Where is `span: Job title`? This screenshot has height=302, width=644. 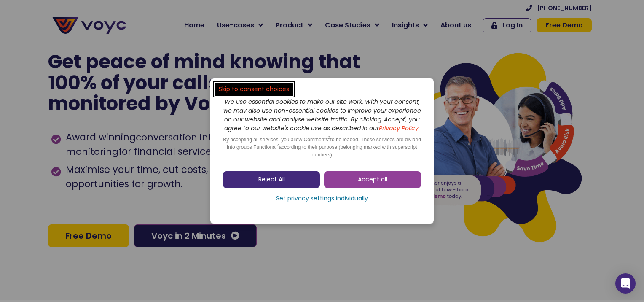 span: Job title is located at coordinates (126, 73).